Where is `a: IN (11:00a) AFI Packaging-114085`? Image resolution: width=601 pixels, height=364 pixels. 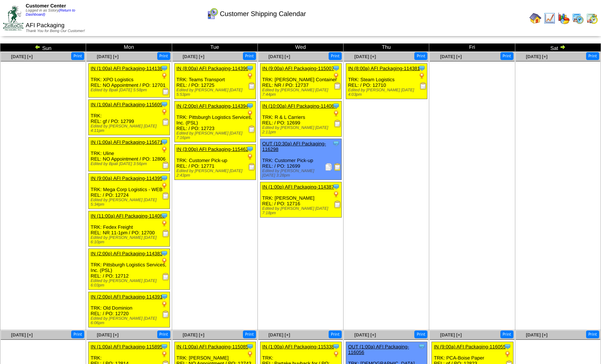
a: IN (11:00a) AFI Packaging-114085 is located at coordinates (127, 215).